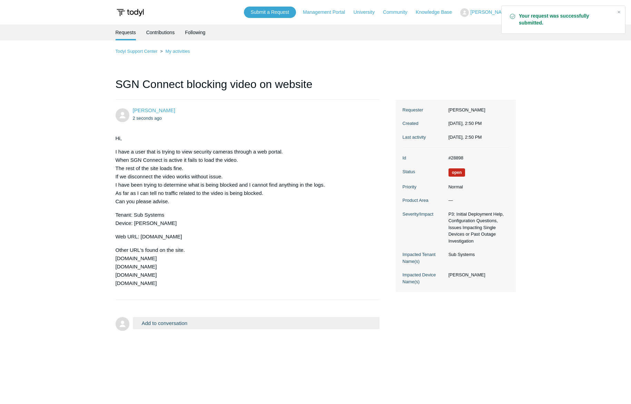 This screenshot has height=404, width=631. What do you see at coordinates (195, 32) in the screenshot?
I see `a: Following` at bounding box center [195, 32].